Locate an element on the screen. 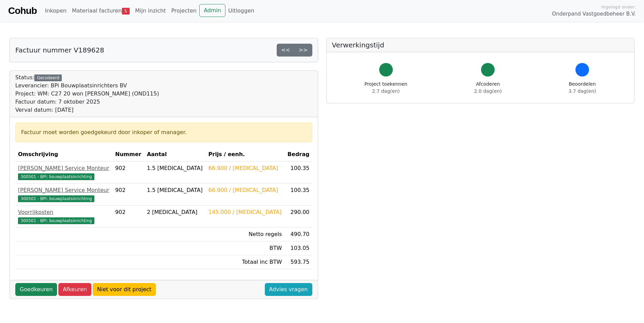 This screenshot has height=323, width=644. a: Cohub is located at coordinates (22, 11).